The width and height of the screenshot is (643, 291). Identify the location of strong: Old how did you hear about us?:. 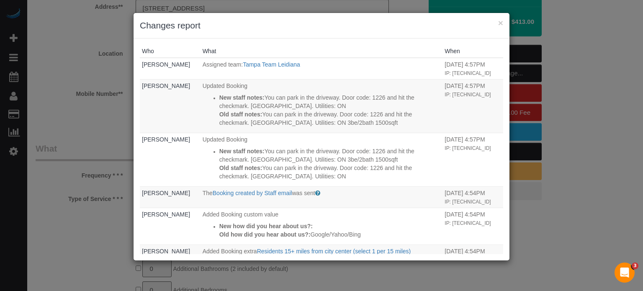
(265, 235).